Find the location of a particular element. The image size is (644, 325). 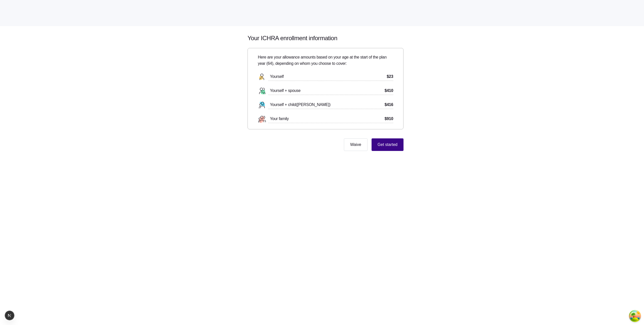

button: Waive is located at coordinates (356, 145).